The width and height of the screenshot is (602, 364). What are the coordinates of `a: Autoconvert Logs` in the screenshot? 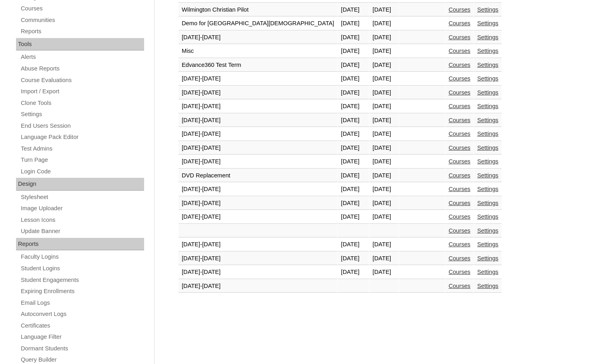 It's located at (82, 314).